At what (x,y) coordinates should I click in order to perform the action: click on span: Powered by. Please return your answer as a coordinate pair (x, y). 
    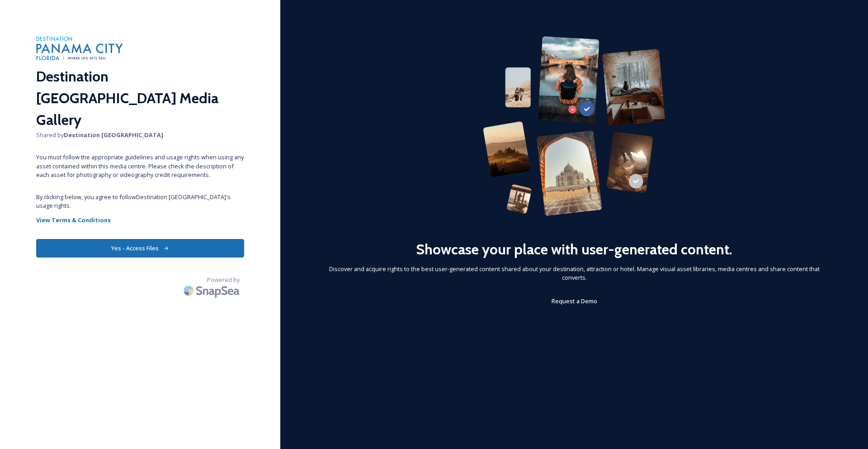
    Looking at the image, I should click on (223, 280).